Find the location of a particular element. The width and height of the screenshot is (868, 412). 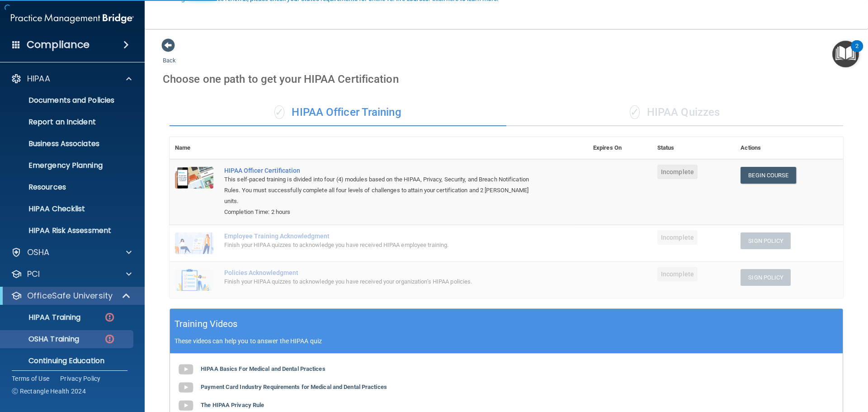

p: Resources is located at coordinates (67, 187).